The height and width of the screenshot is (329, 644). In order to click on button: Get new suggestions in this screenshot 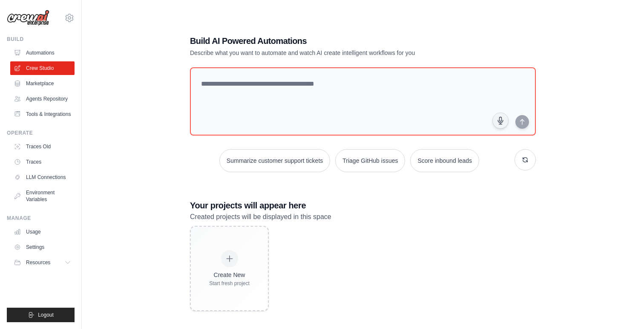, I will do `click(525, 160)`.